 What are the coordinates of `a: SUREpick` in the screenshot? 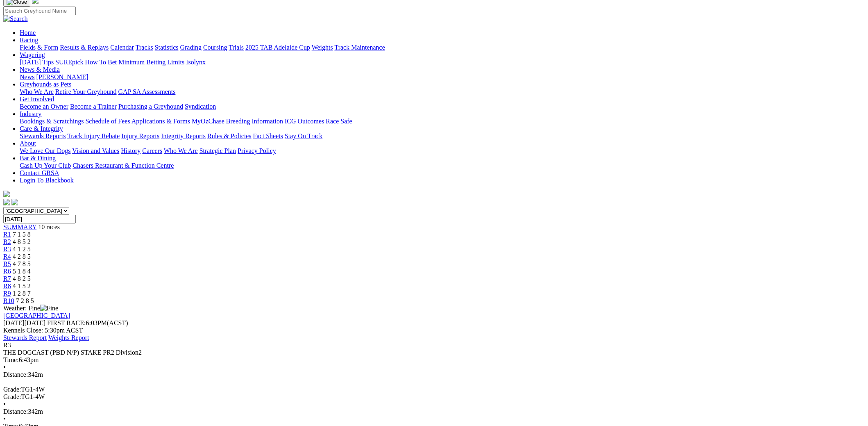 It's located at (70, 62).